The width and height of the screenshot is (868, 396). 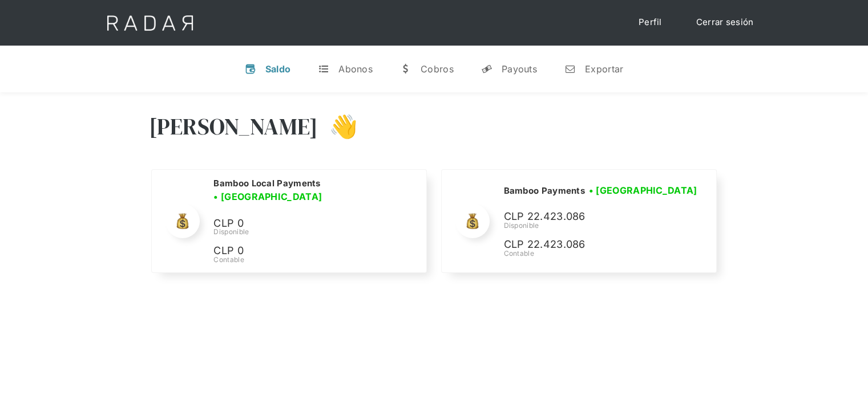 I want to click on div: Exportar, so click(x=604, y=69).